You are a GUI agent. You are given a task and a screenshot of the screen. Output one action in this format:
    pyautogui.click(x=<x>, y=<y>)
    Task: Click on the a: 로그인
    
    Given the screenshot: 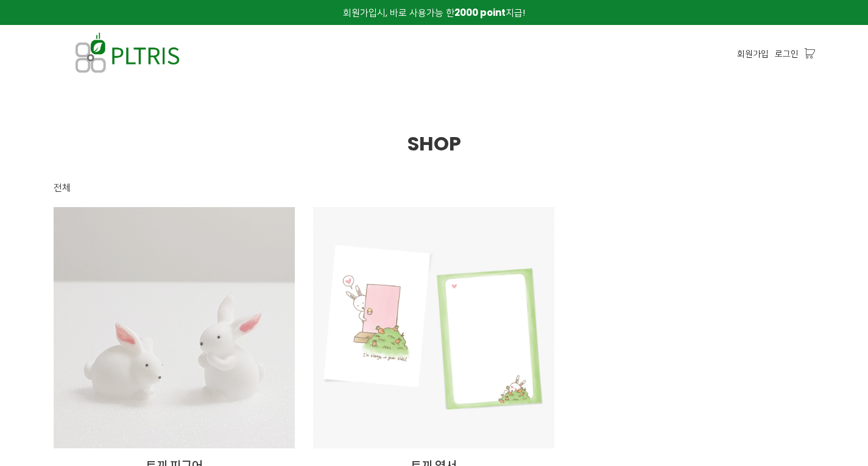 What is the action you would take?
    pyautogui.click(x=787, y=54)
    